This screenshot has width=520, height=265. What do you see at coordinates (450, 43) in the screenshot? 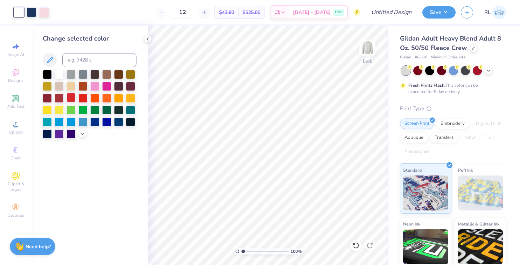
I see `span: Gildan Adult Heavy Blend Adult 8 Oz. 50/50 Fleece Crew` at bounding box center [450, 43].